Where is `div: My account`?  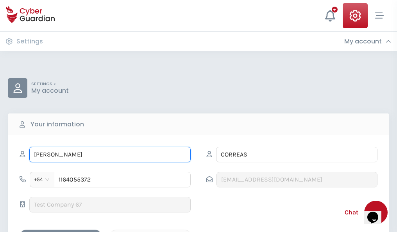 div: My account is located at coordinates (368, 41).